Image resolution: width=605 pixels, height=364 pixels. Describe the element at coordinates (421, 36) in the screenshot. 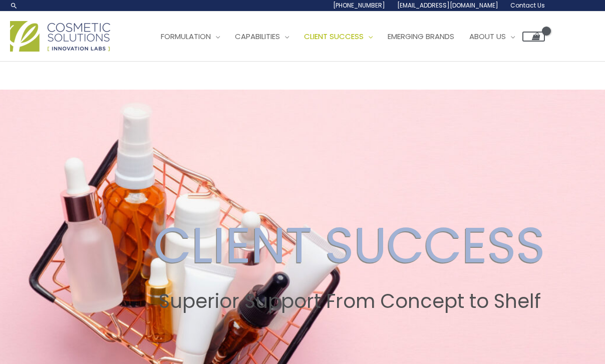

I see `span: Emerging Brands` at that location.